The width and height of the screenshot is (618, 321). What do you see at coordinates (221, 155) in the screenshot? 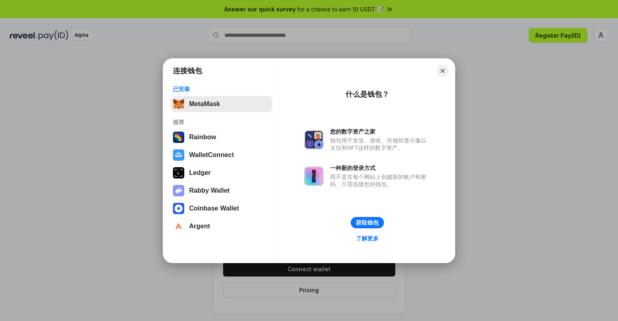
I see `button: WalletConnect` at bounding box center [221, 155].